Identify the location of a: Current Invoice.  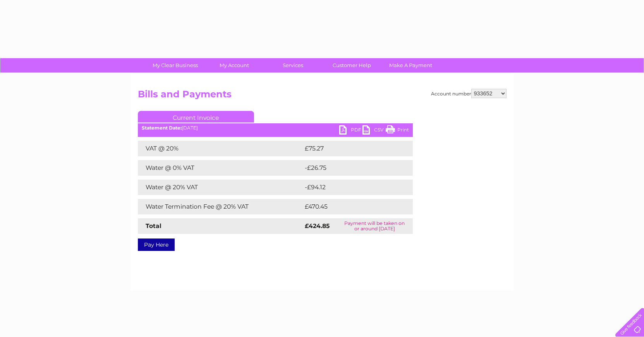
(196, 117).